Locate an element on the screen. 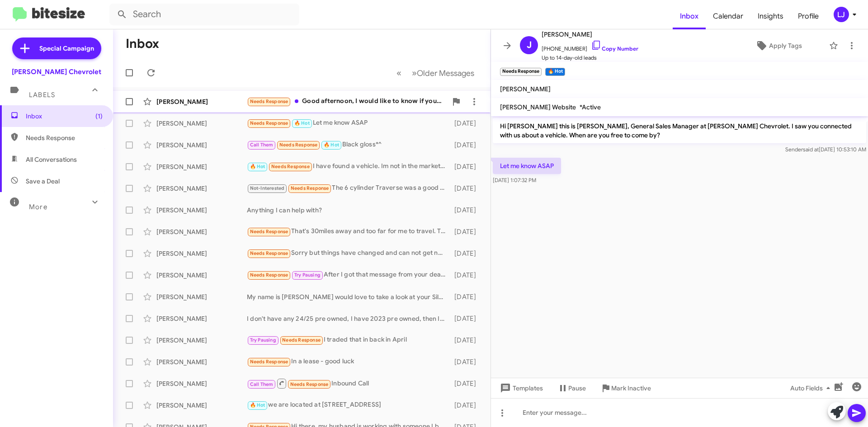  nav: Page navigation example is located at coordinates (435, 73).